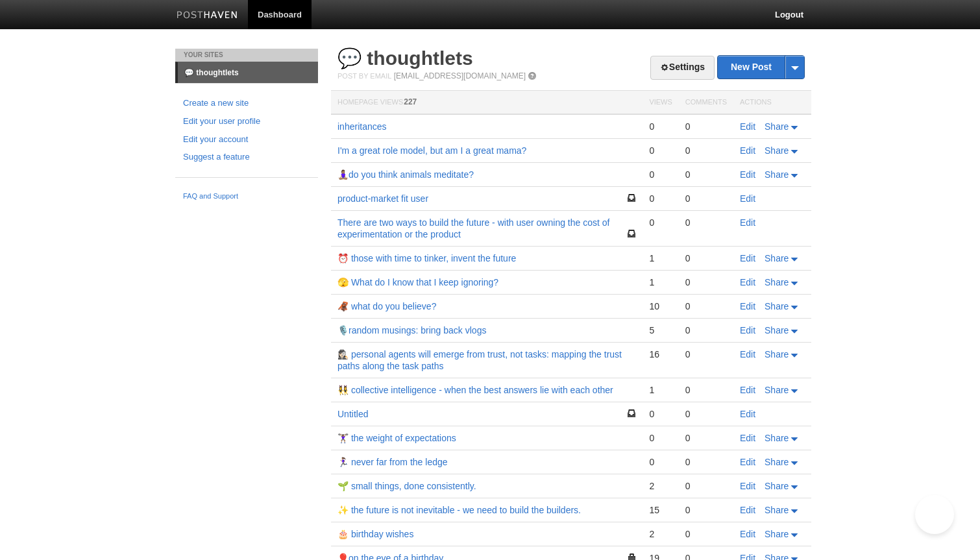 The image size is (980, 560). I want to click on a: ✨ the future is not inevitable - we need to build the builders., so click(459, 510).